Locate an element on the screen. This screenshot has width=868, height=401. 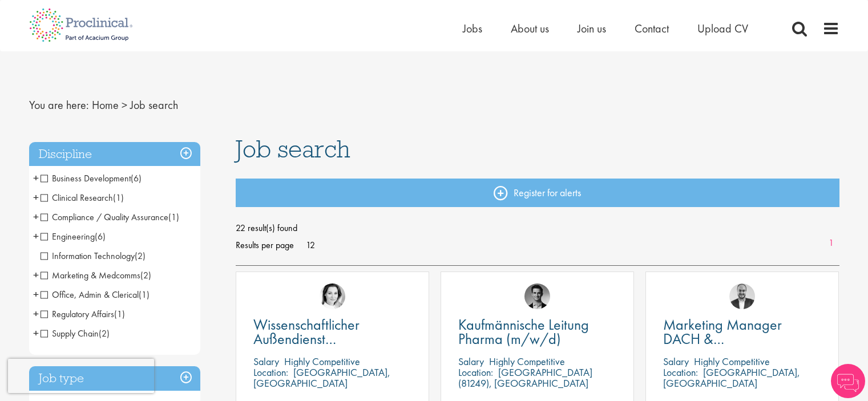
a: Greta Prestel is located at coordinates (332, 297).